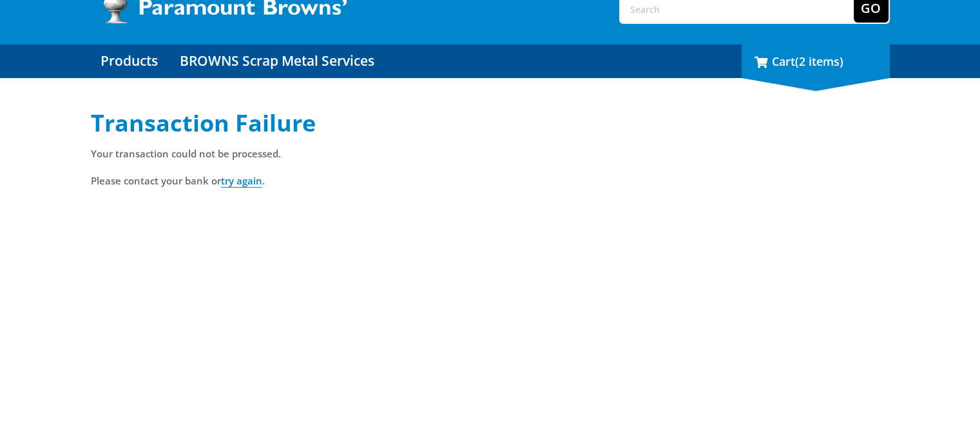 This screenshot has width=980, height=445. What do you see at coordinates (816, 61) in the screenshot?
I see `div: Cart` at bounding box center [816, 61].